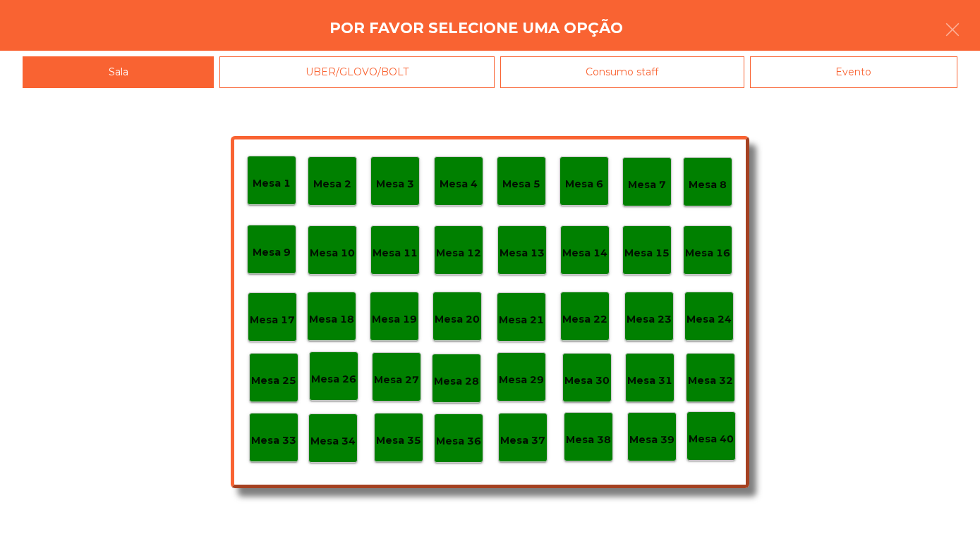 This screenshot has width=980, height=541. I want to click on h4: Por favor selecione uma opção, so click(476, 29).